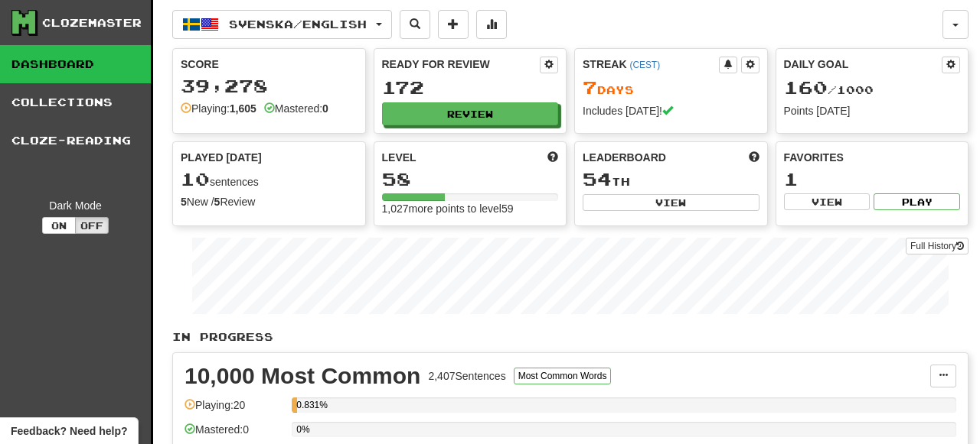 The height and width of the screenshot is (444, 980). Describe the element at coordinates (69, 431) in the screenshot. I see `span: Open feedback widget` at that location.